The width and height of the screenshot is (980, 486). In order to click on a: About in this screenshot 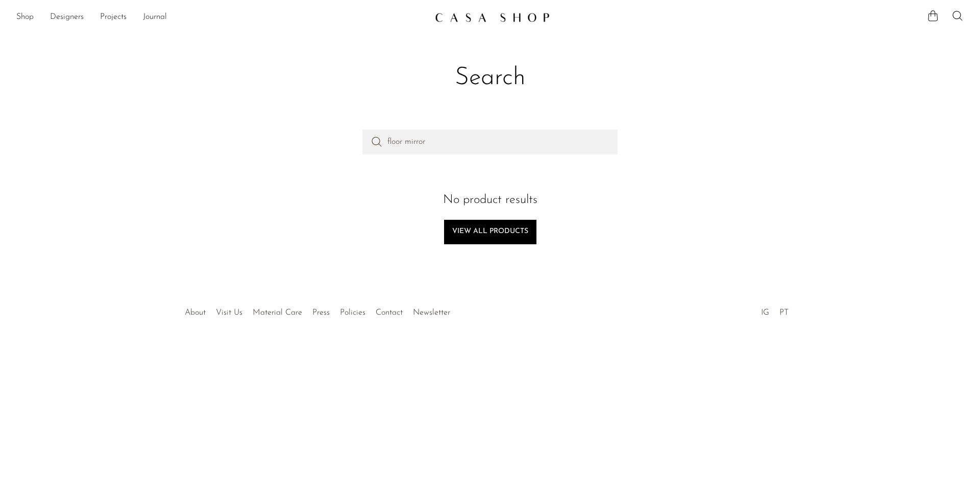, I will do `click(195, 313)`.